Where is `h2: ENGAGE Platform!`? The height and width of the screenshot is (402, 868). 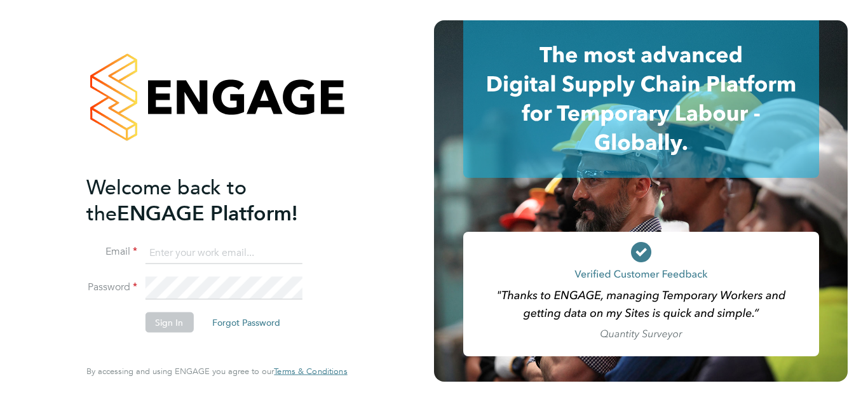
h2: ENGAGE Platform! is located at coordinates (210, 200).